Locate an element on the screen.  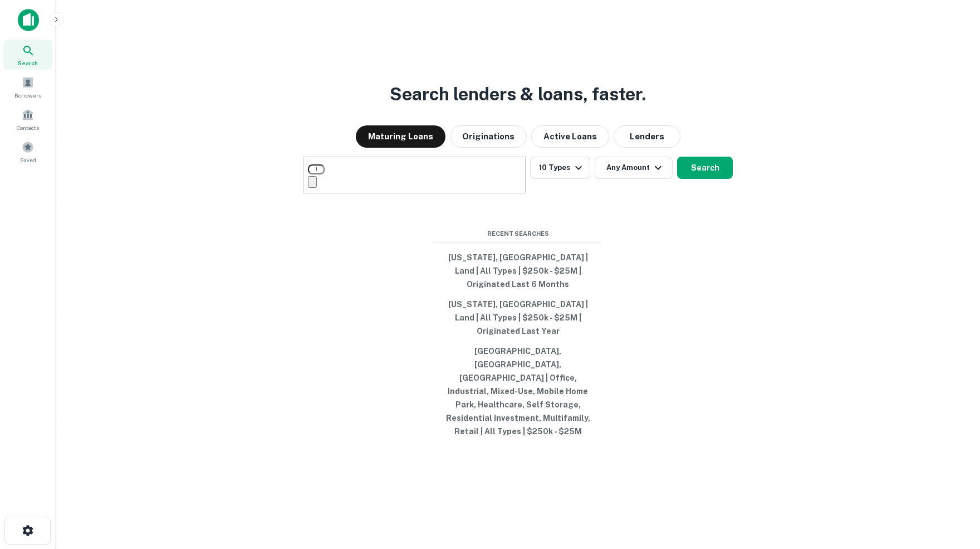
button: Active Loans is located at coordinates (570, 137).